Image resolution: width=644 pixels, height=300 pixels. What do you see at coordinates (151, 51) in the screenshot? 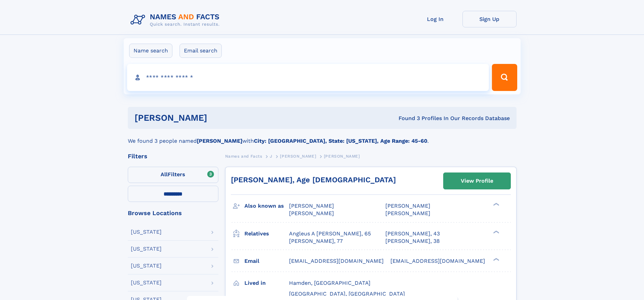
I see `label: Name search` at bounding box center [151, 51].